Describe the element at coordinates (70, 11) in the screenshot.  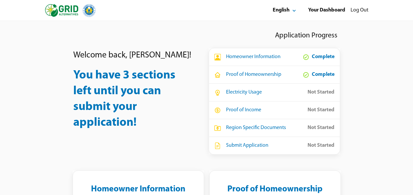
I see `img: logo` at that location.